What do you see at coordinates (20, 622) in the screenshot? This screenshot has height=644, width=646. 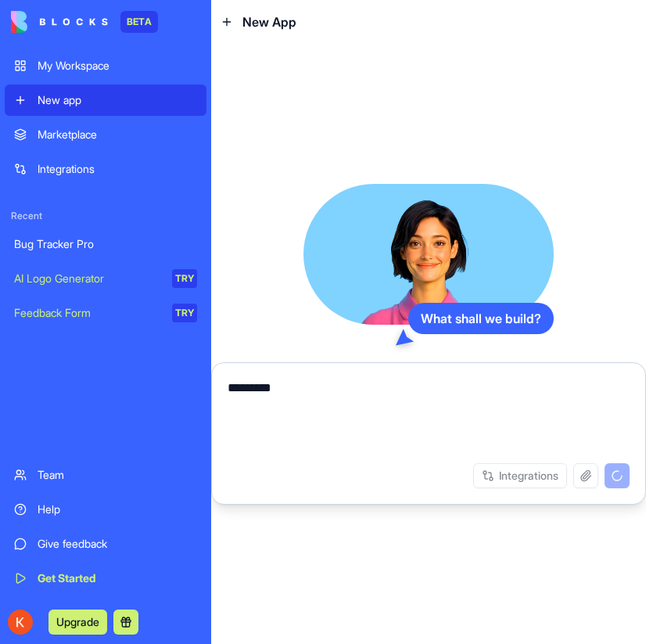 I see `img: ACg8ocIVa_k3WfaI2pBGCuNWJmIx22VNZScK3g9GMh_B9AuF_XAPOw=s96-c` at bounding box center [20, 622].